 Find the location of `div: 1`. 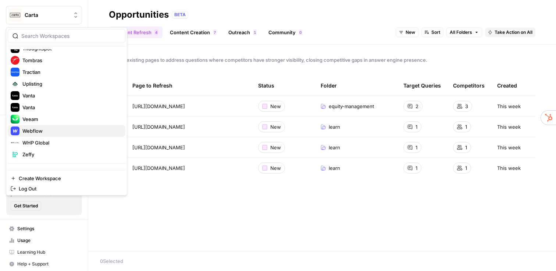

div: 1 is located at coordinates (255, 32).